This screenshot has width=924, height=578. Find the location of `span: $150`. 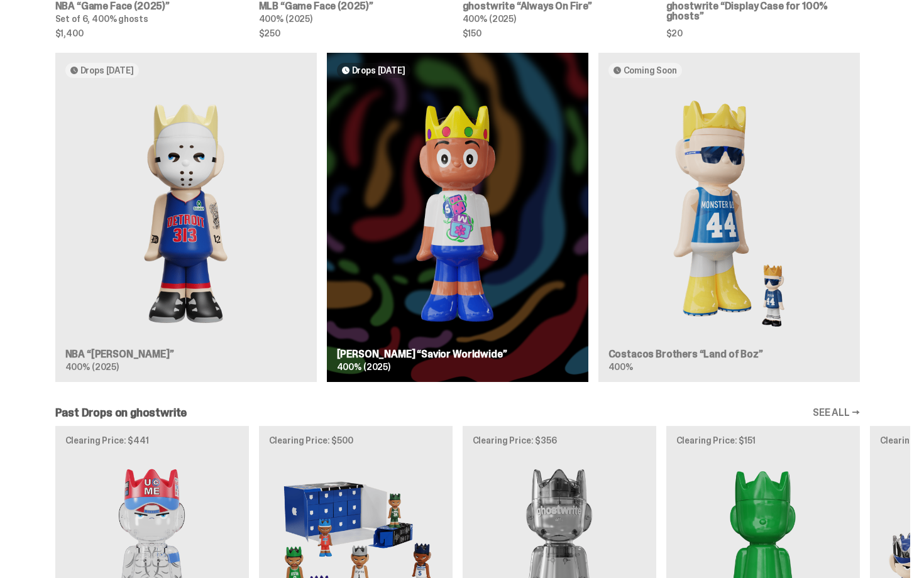

span: $150 is located at coordinates (560, 34).